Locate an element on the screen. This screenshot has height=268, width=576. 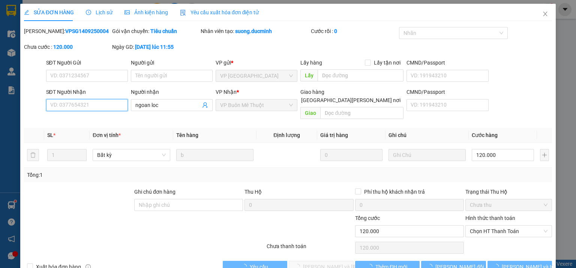
span: close is located at coordinates (545, 14).